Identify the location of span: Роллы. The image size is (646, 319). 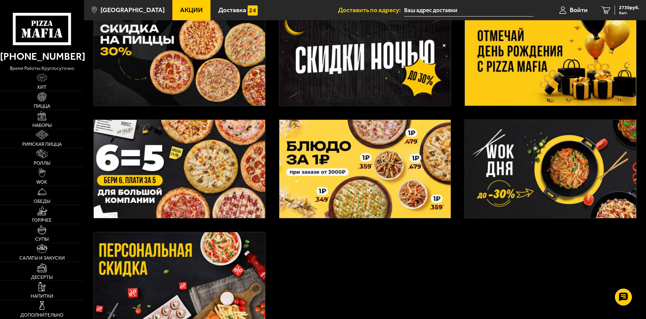
(42, 163).